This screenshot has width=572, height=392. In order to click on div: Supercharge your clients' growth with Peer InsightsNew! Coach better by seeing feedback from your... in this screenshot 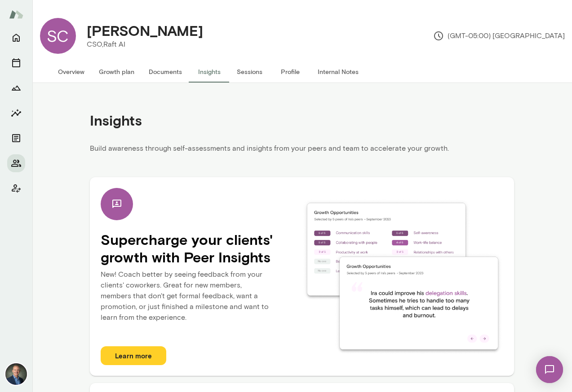, I will do `click(302, 276)`.